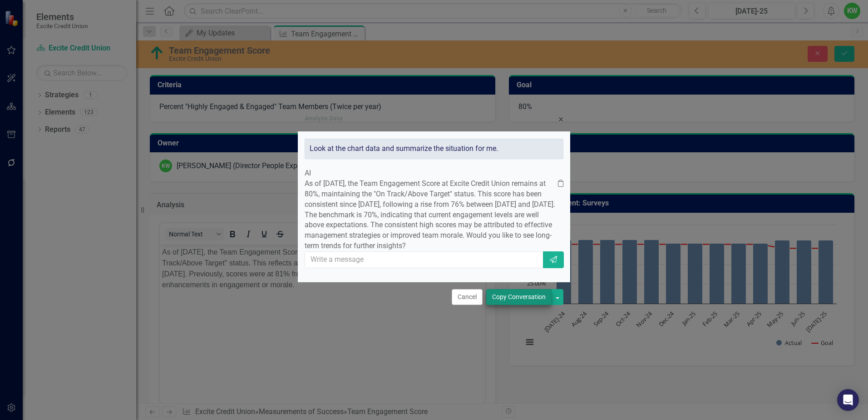  Describe the element at coordinates (467, 297) in the screenshot. I see `button: Cancel` at that location.